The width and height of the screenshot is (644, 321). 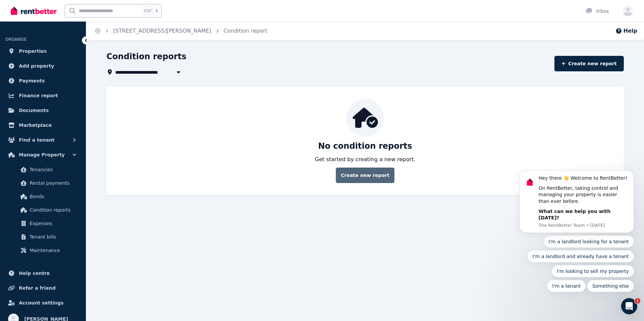 What do you see at coordinates (43, 140) in the screenshot?
I see `button: Find a tenant` at bounding box center [43, 140].